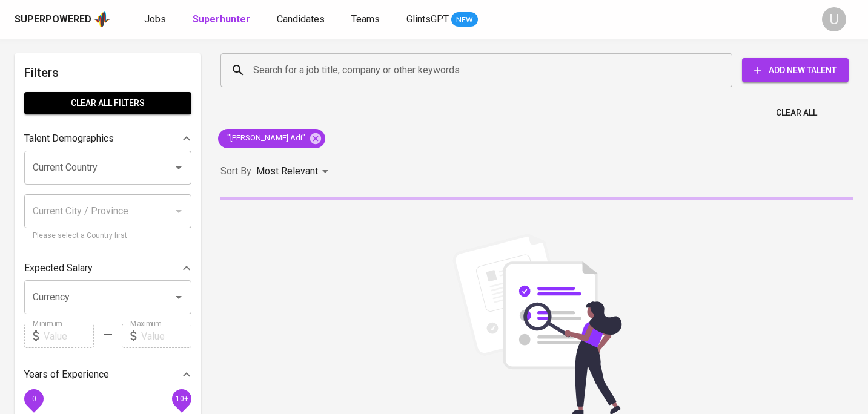 This screenshot has width=868, height=414. What do you see at coordinates (108, 139) in the screenshot?
I see `div: Talent Demographics` at bounding box center [108, 139].